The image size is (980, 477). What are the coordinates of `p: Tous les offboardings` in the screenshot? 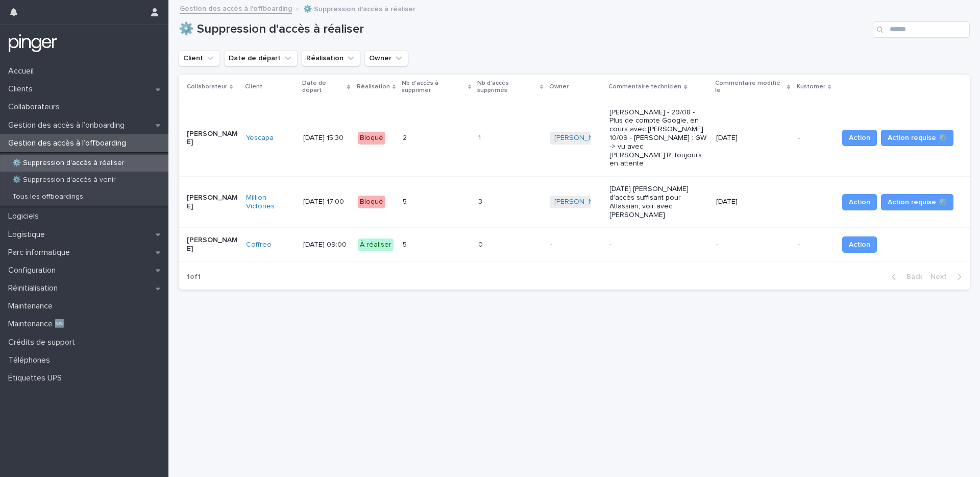 It's located at (47, 196).